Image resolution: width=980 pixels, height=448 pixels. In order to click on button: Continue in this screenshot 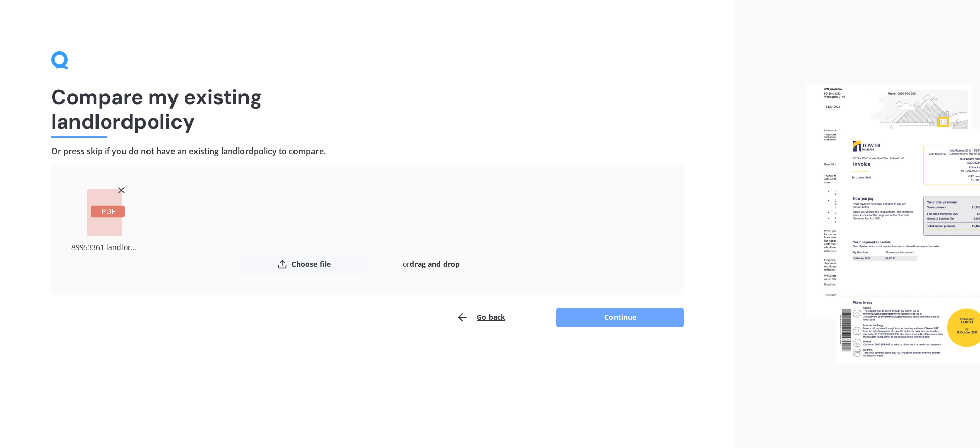, I will do `click(621, 318)`.